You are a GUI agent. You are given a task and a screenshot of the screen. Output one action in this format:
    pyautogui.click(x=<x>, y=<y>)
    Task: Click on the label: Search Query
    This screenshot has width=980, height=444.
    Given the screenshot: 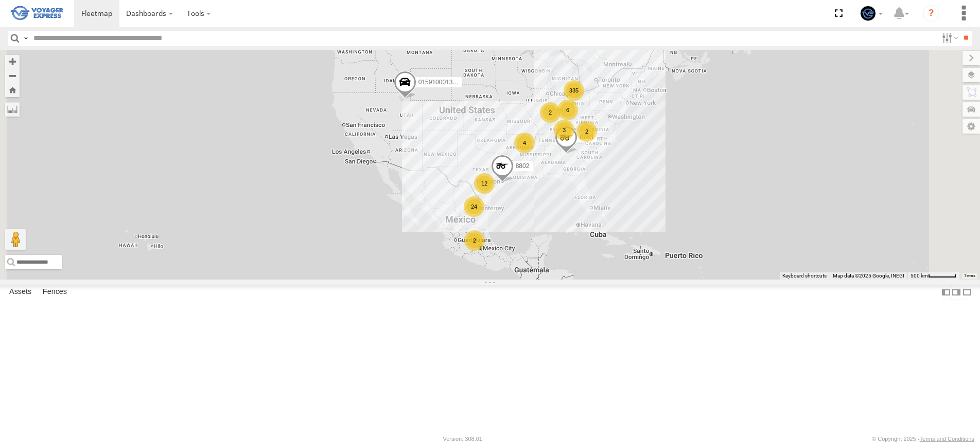 What is the action you would take?
    pyautogui.click(x=25, y=38)
    